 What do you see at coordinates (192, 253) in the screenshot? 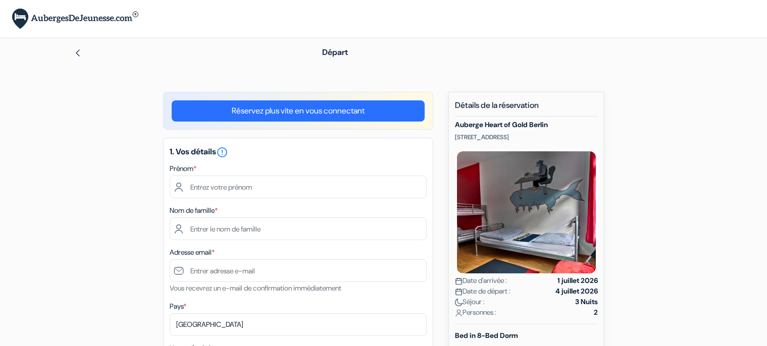
I see `label: Adresse email` at bounding box center [192, 253].